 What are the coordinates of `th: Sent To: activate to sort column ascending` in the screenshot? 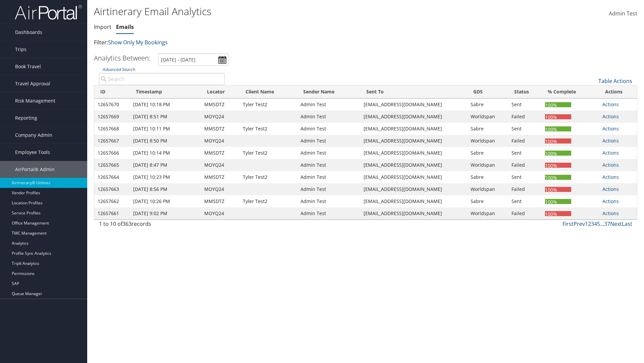 It's located at (413, 92).